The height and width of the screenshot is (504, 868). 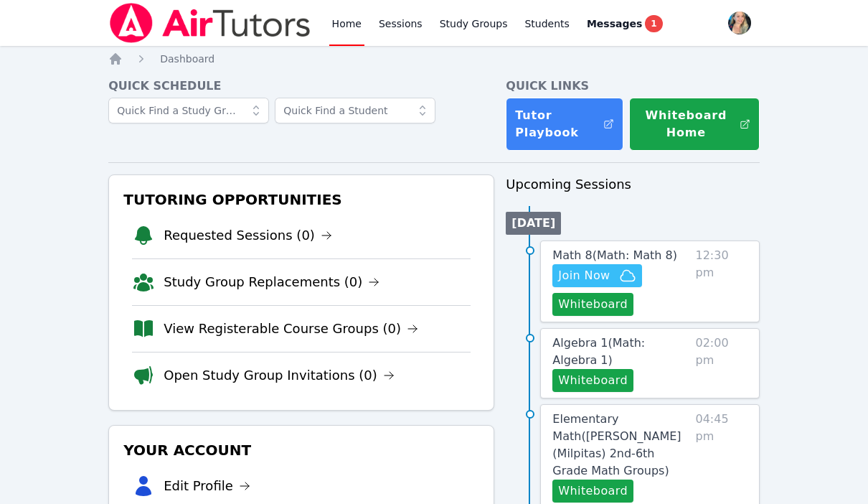 What do you see at coordinates (207, 486) in the screenshot?
I see `a: Edit Profile` at bounding box center [207, 486].